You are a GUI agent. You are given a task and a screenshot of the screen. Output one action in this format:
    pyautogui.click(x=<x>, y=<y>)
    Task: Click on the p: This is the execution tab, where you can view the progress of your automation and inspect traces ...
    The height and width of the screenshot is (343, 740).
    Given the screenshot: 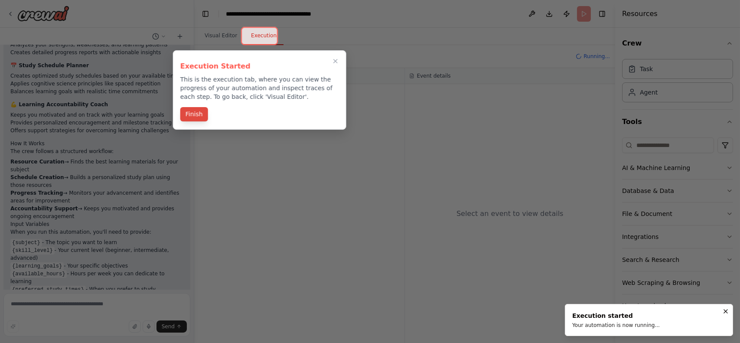 What is the action you would take?
    pyautogui.click(x=260, y=88)
    